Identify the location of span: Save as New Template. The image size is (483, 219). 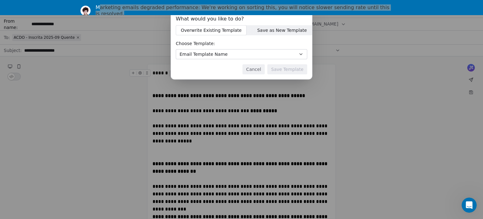
(282, 30).